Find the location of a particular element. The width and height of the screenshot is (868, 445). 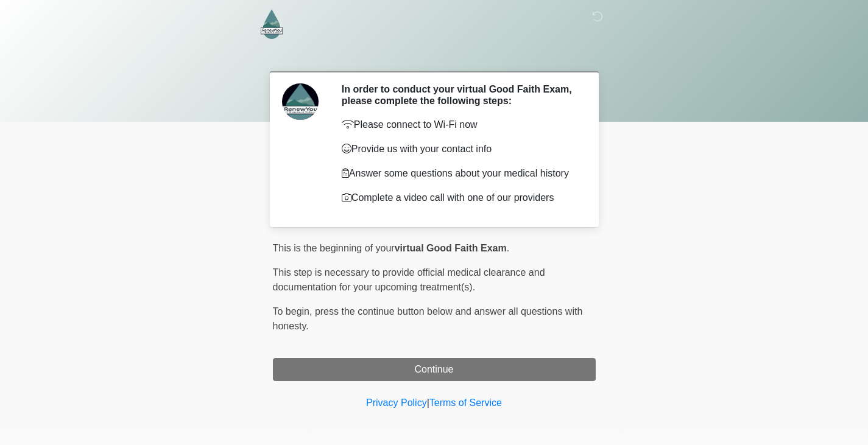

p: Answer some questions about your medical history is located at coordinates (459, 174).